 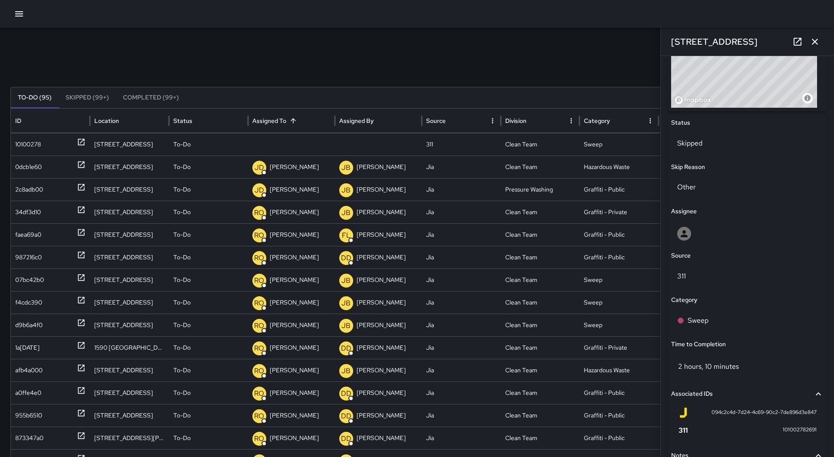 What do you see at coordinates (129, 212) in the screenshot?
I see `div: 1540 Market Street` at bounding box center [129, 212].